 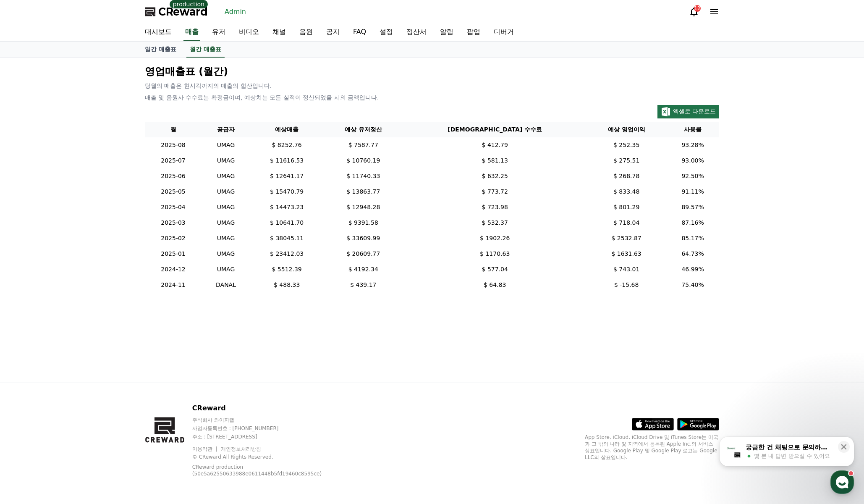 What do you see at coordinates (432, 72) in the screenshot?
I see `p: 영업매출표 (월간)` at bounding box center [432, 72].